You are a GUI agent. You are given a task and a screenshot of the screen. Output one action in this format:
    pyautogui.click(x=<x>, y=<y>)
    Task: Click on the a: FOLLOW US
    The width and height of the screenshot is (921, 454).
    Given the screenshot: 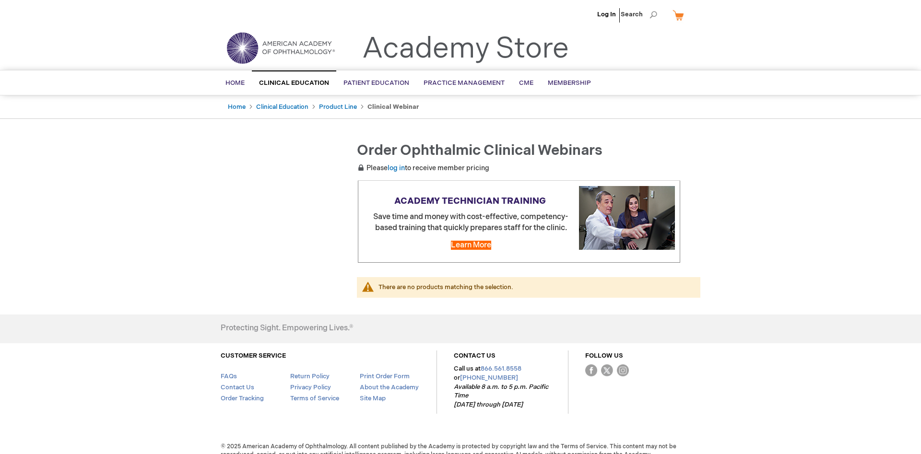 What is the action you would take?
    pyautogui.click(x=604, y=356)
    